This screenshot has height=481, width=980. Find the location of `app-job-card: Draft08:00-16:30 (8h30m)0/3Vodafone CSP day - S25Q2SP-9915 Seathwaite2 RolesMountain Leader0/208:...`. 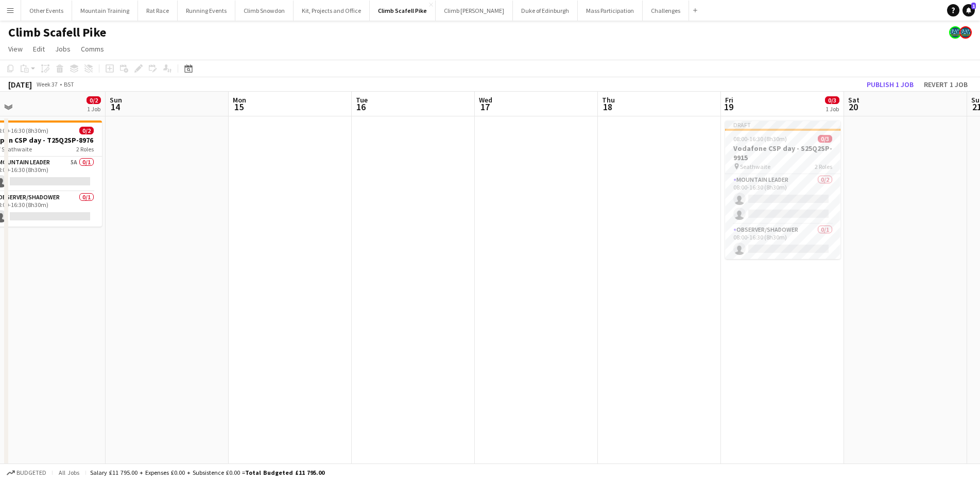

app-job-card: Draft08:00-16:30 (8h30m)0/3Vodafone CSP day - S25Q2SP-9915 Seathwaite2 RolesMountain Leader0/208:... is located at coordinates (782, 190).